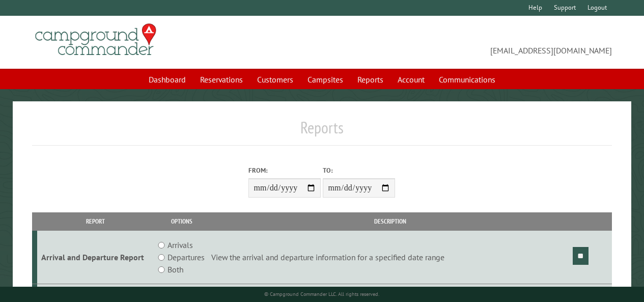 The width and height of the screenshot is (644, 302). What do you see at coordinates (284, 170) in the screenshot?
I see `label: From:` at bounding box center [284, 170].